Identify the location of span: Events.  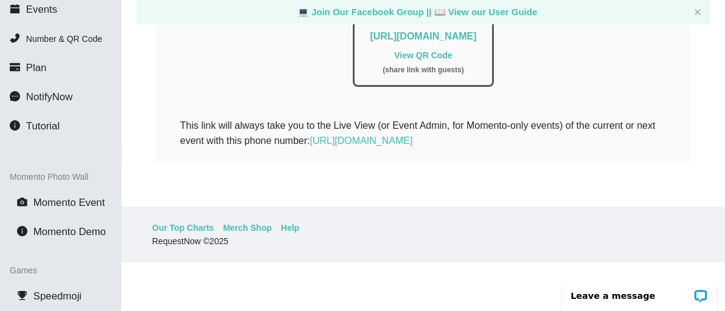
(41, 9).